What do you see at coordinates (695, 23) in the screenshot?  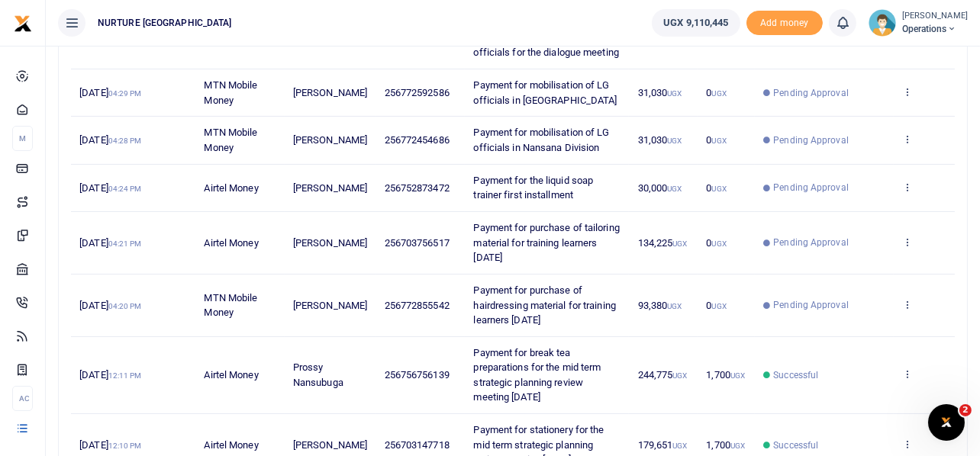 I see `span: UGX 9,110,445` at bounding box center [695, 23].